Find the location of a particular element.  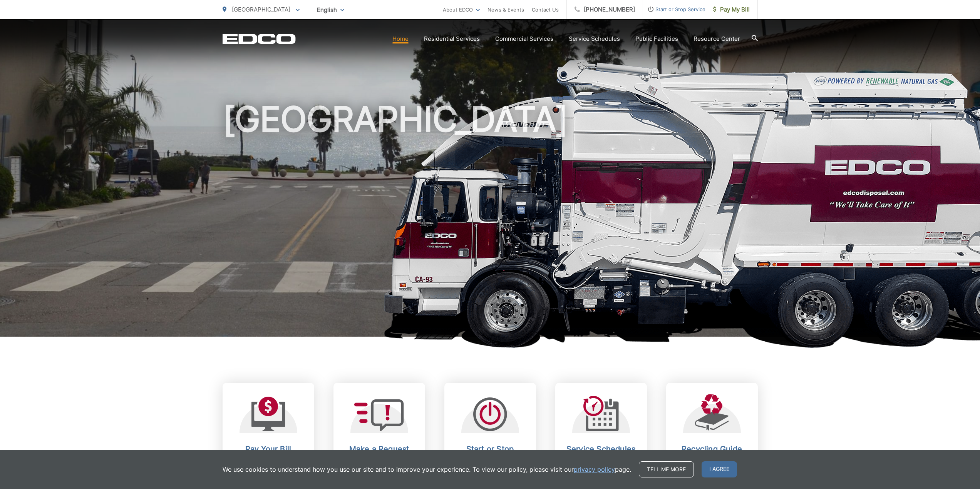

a: About EDCO is located at coordinates (462, 10).